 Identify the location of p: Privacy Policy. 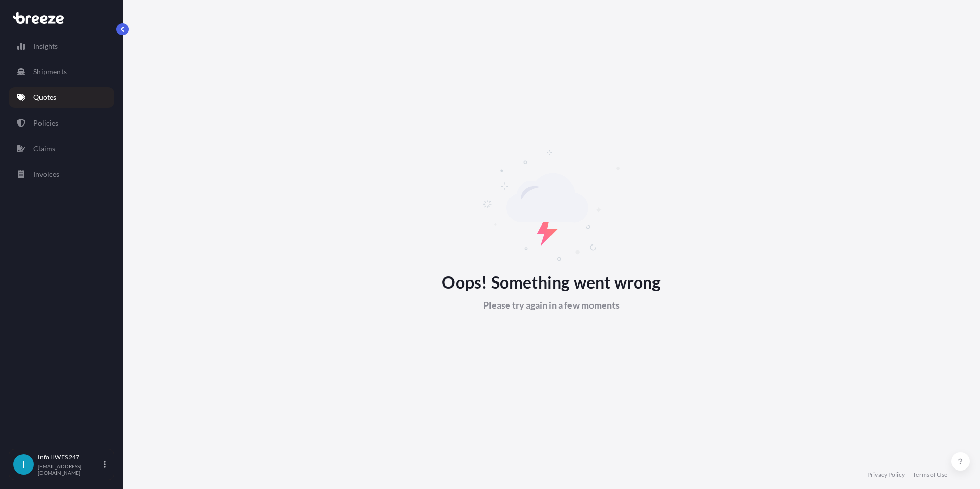
(886, 475).